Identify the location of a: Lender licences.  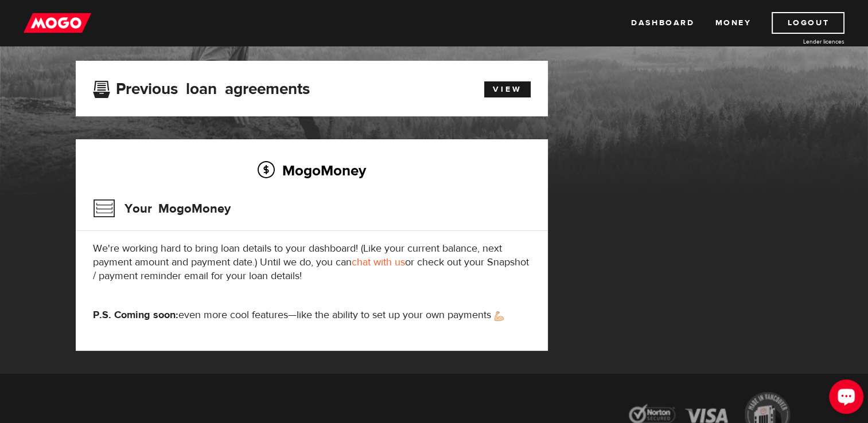
(802, 42).